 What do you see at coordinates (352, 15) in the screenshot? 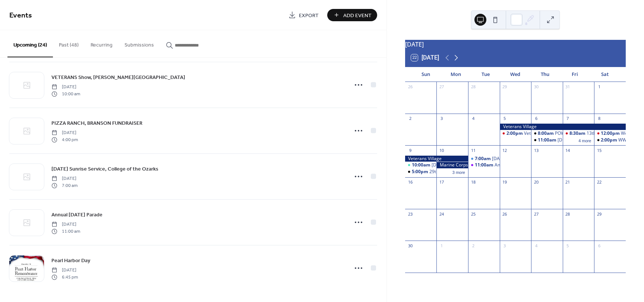
I see `a: Add Event` at bounding box center [352, 15].